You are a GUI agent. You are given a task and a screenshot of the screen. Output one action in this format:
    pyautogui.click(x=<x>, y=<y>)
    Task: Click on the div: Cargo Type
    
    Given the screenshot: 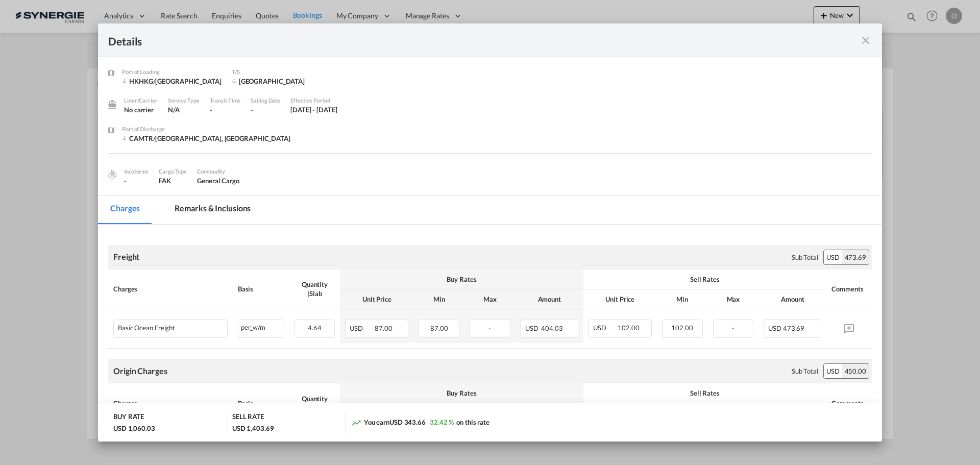 What is the action you would take?
    pyautogui.click(x=173, y=172)
    